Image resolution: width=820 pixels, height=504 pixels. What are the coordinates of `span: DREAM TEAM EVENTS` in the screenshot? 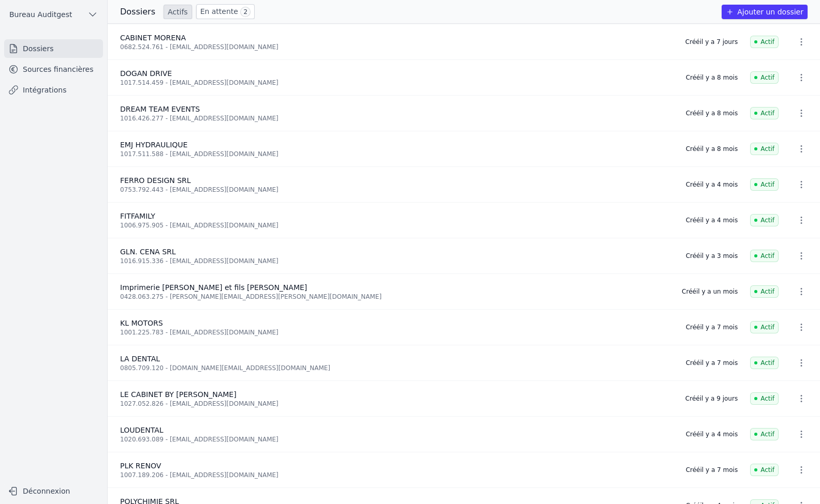 It's located at (160, 109).